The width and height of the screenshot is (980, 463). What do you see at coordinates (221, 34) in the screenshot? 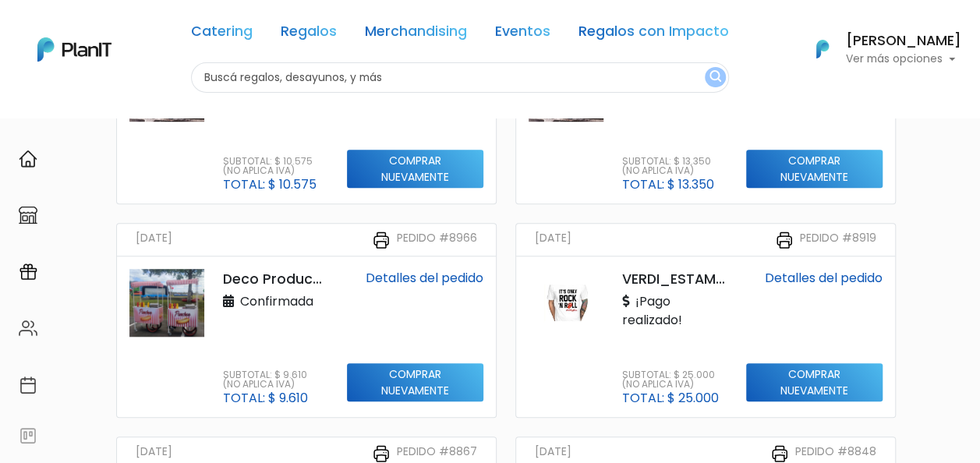
I see `a: Catering` at bounding box center [221, 34].